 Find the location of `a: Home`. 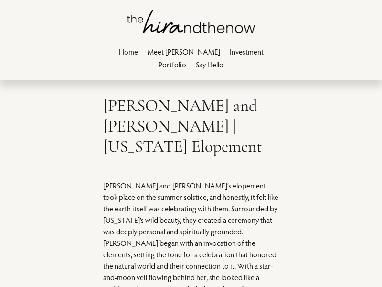

a: Home is located at coordinates (129, 51).